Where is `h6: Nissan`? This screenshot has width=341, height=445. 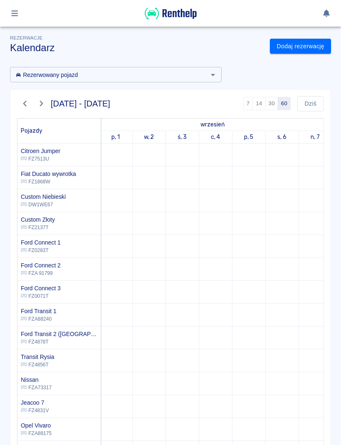
h6: Nissan is located at coordinates (36, 380).